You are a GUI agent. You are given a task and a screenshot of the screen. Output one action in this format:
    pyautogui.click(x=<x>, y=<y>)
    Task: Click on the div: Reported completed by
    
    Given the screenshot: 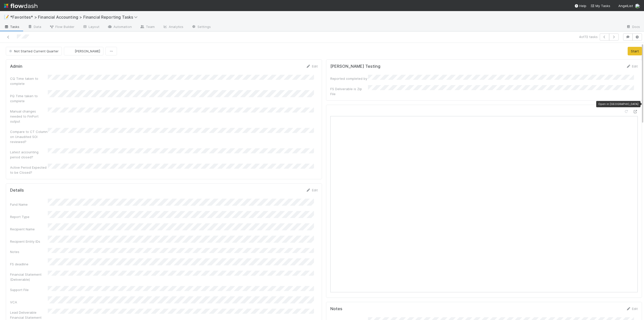 What is the action you would take?
    pyautogui.click(x=349, y=79)
    